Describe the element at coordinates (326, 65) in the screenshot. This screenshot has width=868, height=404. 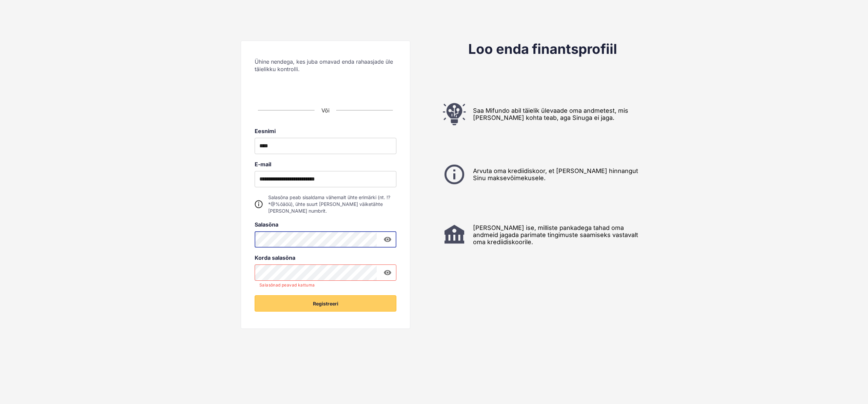
I see `span: Ühine nendega, kes juba omavad enda rahaasjade üle täielikku kontrolli.` at that location.